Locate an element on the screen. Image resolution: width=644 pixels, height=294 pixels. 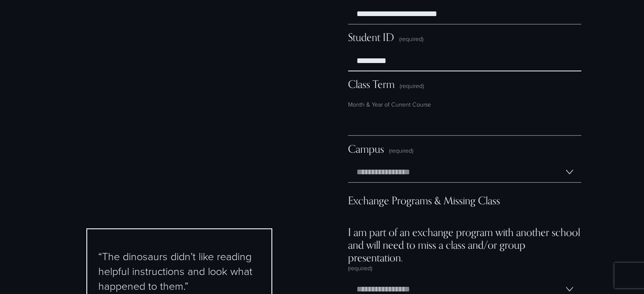
span: Student ID is located at coordinates (371, 37).